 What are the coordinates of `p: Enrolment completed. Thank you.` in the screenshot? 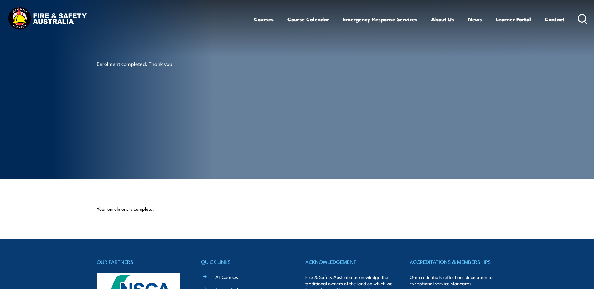 It's located at (154, 64).